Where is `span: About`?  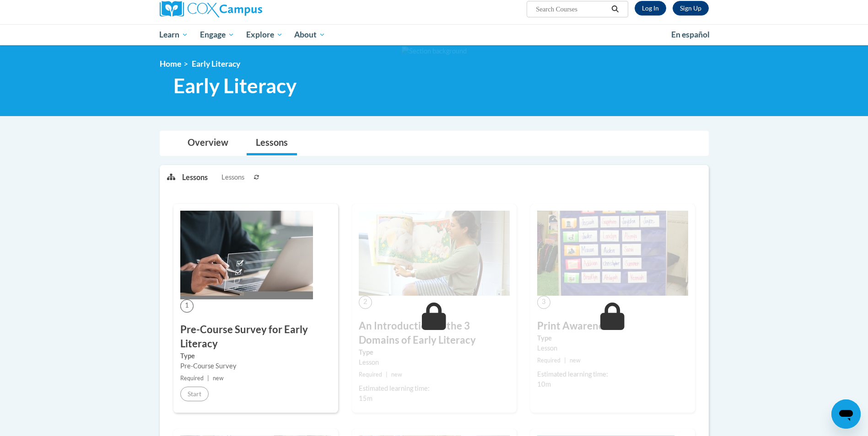 span: About is located at coordinates (310, 34).